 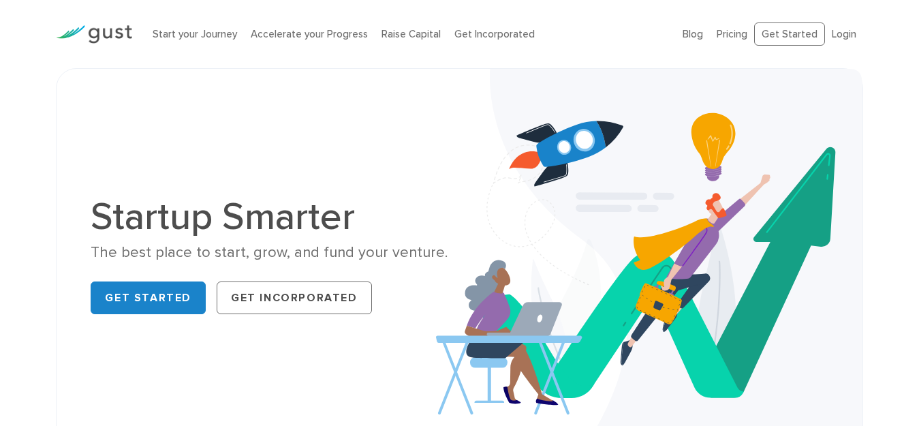 I want to click on a: Start your Journey, so click(x=195, y=34).